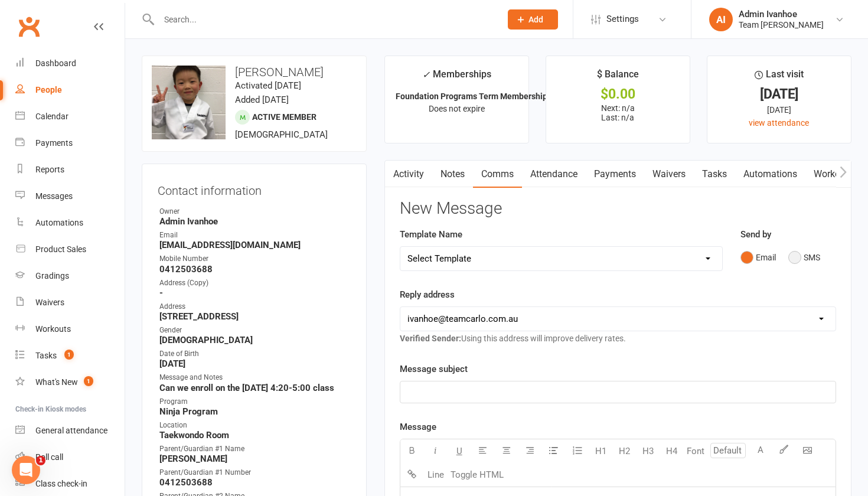 The width and height of the screenshot is (868, 496). I want to click on p: Next: n/a Last: n/a, so click(617, 113).